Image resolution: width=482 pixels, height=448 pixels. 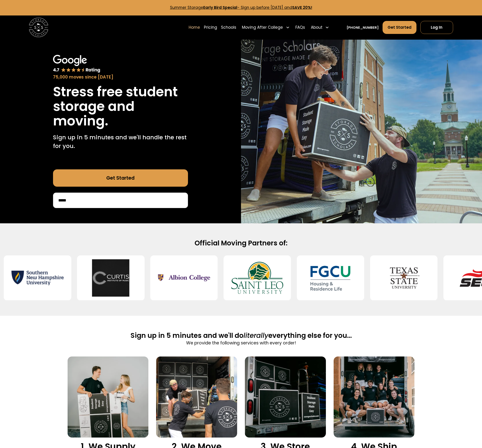 I want to click on a: FAQs, so click(x=300, y=28).